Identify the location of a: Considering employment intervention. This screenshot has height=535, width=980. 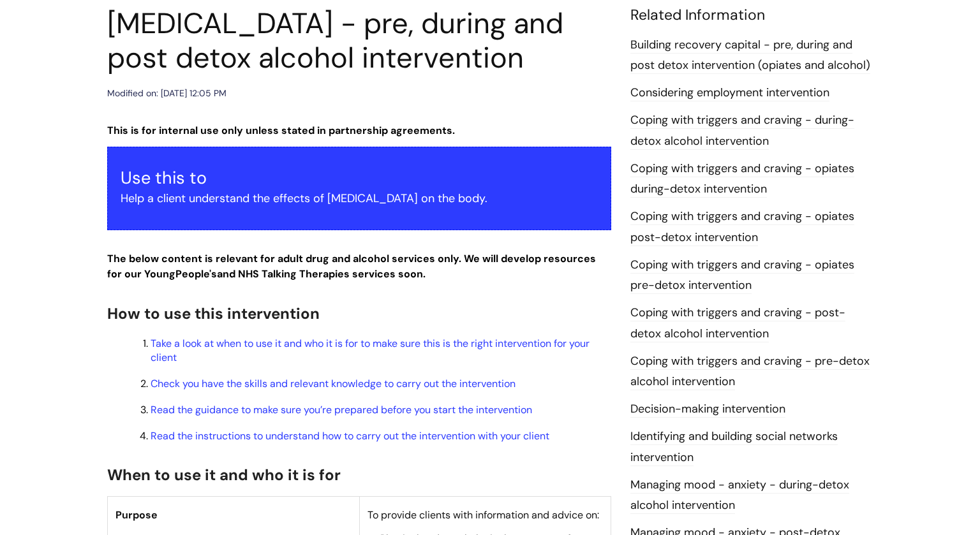
(730, 93).